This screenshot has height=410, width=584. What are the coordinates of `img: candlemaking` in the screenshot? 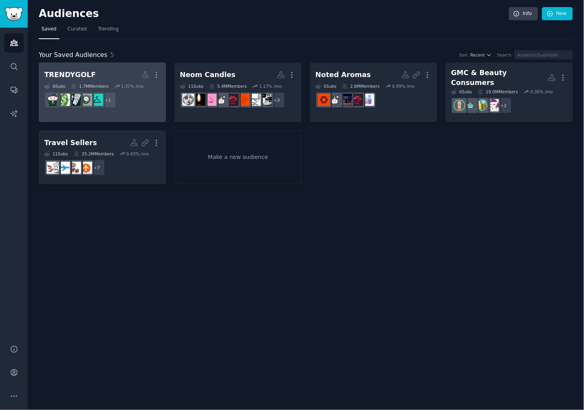 It's located at (266, 100).